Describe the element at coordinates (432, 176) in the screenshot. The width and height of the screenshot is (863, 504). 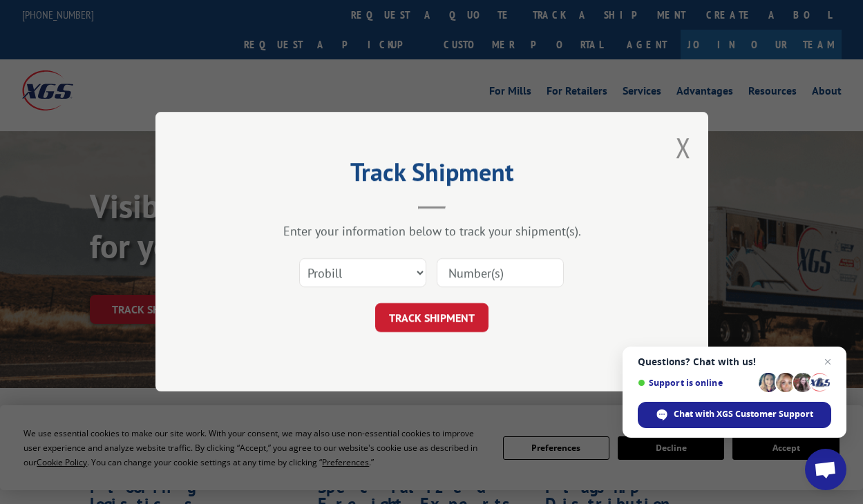
I see `h2: Track Shipment` at that location.